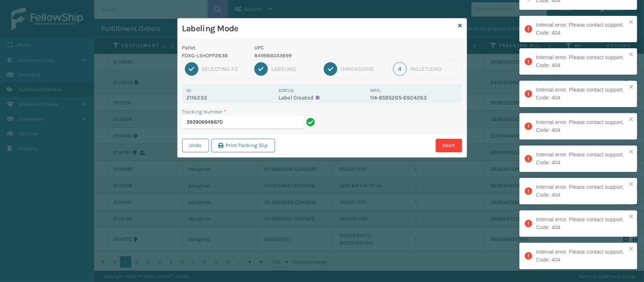 This screenshot has width=644, height=282. Describe the element at coordinates (196, 145) in the screenshot. I see `button: Undo` at that location.